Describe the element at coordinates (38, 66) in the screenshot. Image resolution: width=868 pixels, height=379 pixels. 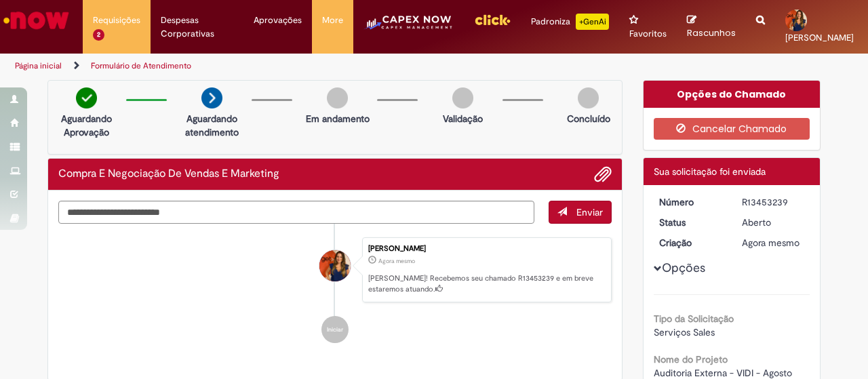
I see `a: Página inicial` at that location.